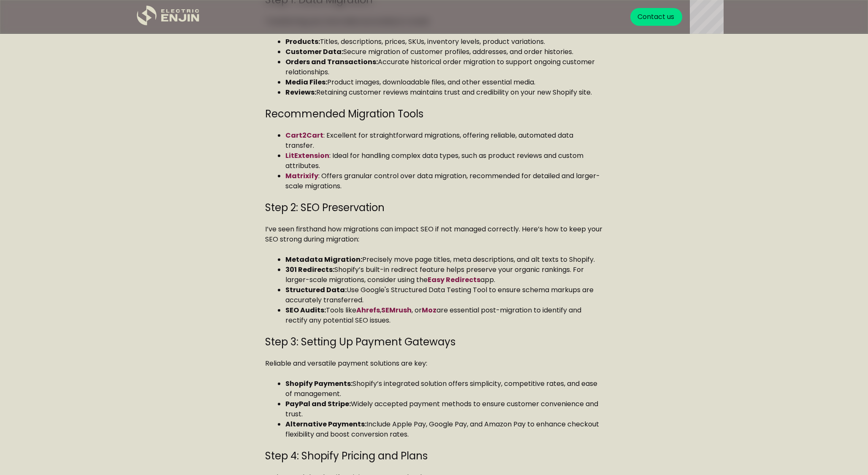  What do you see at coordinates (444, 389) in the screenshot?
I see `li: Shopify’s integrated solution offers simplicity, competitive rates, and ease of management.` at bounding box center [444, 389].